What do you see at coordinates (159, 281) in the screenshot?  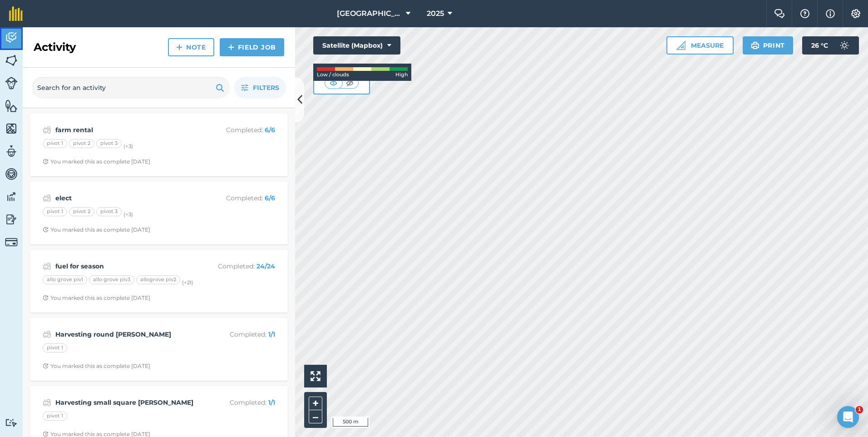 I see `a: fuel for seasonCompleted: 24/24allo grove piv1allo grove piv3allogrove piv2(+21)Clock with arrow ...` at bounding box center [159, 281].